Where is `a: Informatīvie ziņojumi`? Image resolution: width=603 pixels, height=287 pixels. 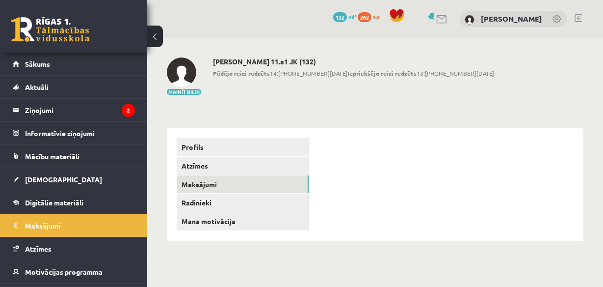 a: Informatīvie ziņojumi is located at coordinates (74, 133).